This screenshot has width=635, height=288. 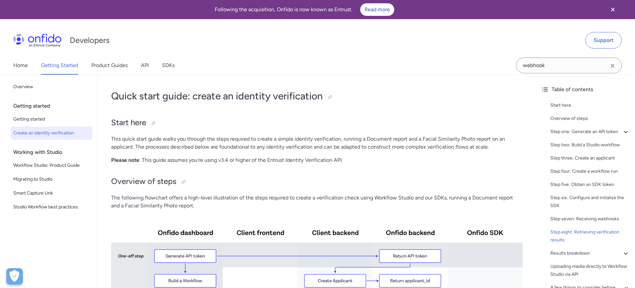 I want to click on a: Uploading media directly to Workflow Studio via API, so click(x=590, y=271).